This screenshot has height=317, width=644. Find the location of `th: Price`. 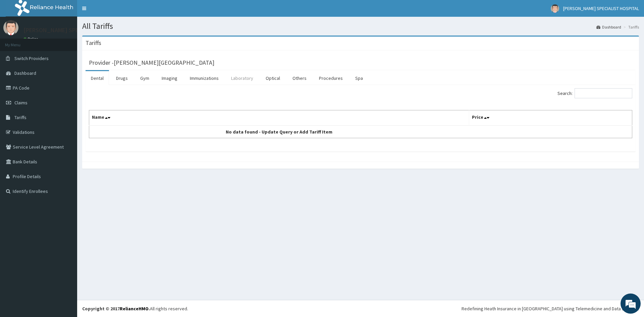

th: Price is located at coordinates (550, 118).